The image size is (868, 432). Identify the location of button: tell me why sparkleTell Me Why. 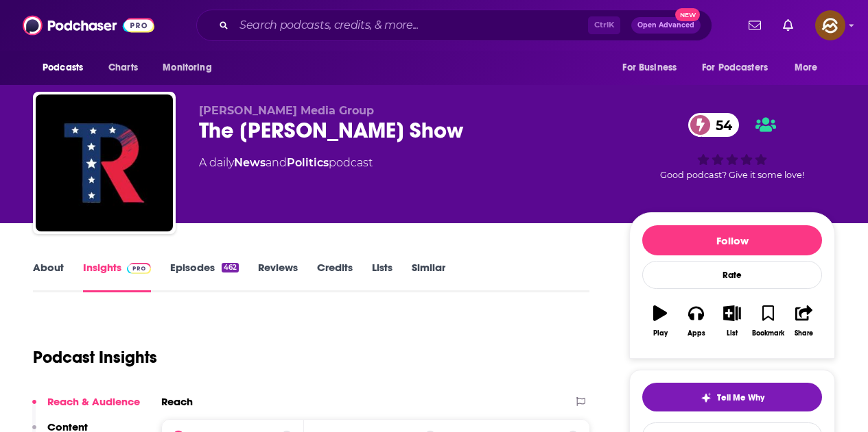
(732, 398).